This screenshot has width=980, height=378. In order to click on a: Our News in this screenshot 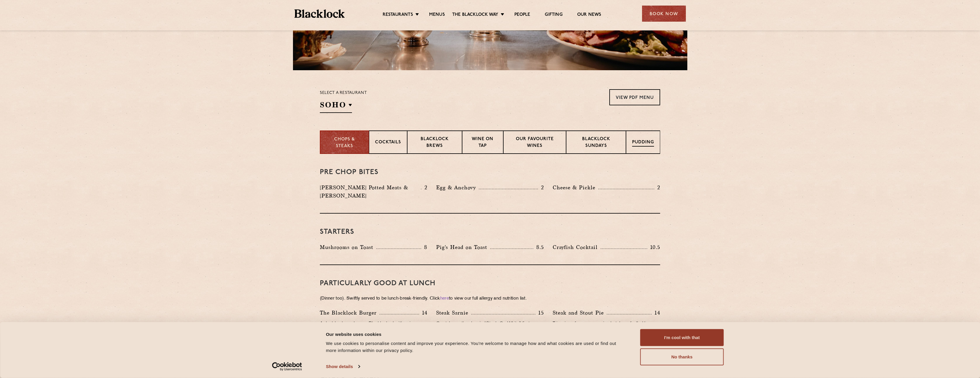, I will do `click(589, 15)`.